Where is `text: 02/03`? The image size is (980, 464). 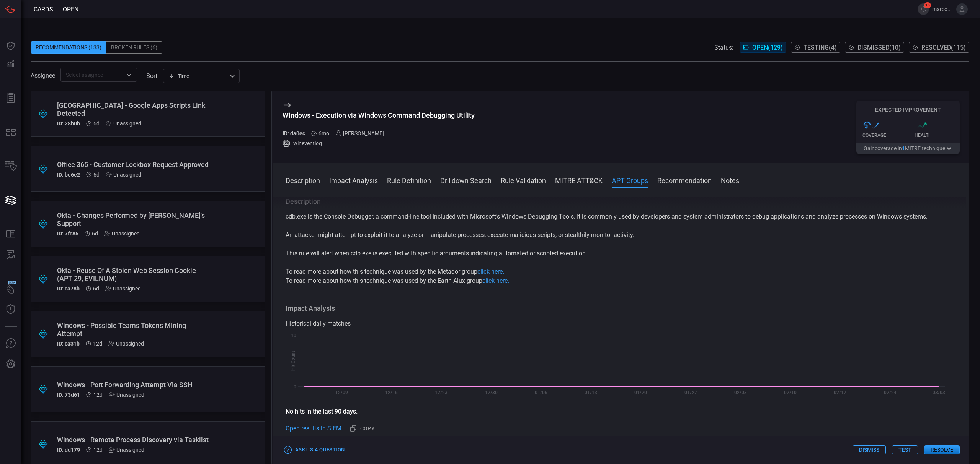
text: 02/03 is located at coordinates (740, 392).